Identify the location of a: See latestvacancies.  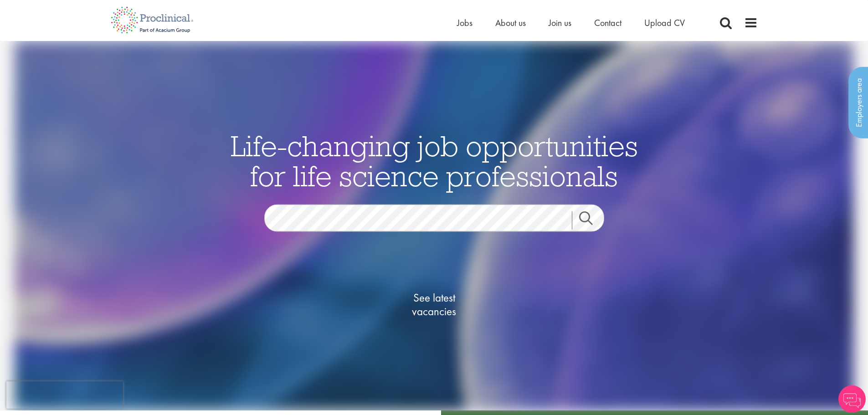
(434, 305).